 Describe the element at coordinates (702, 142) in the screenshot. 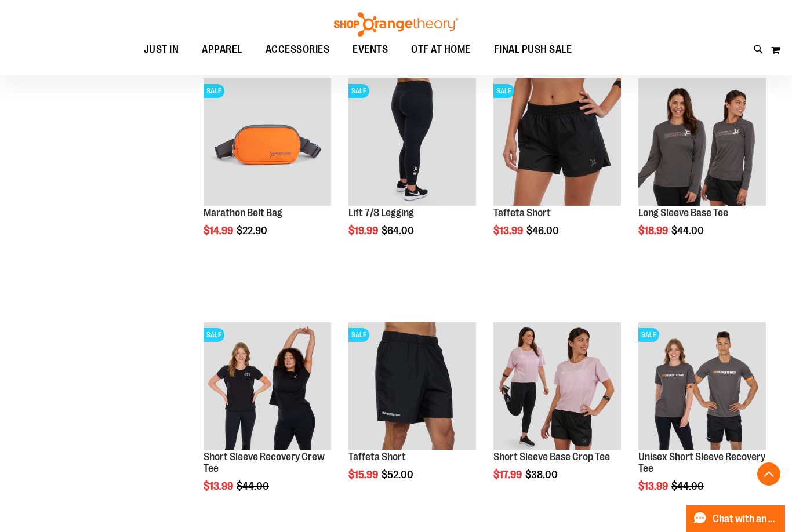

I see `img: Product image for Long Sleeve Base Tee` at that location.